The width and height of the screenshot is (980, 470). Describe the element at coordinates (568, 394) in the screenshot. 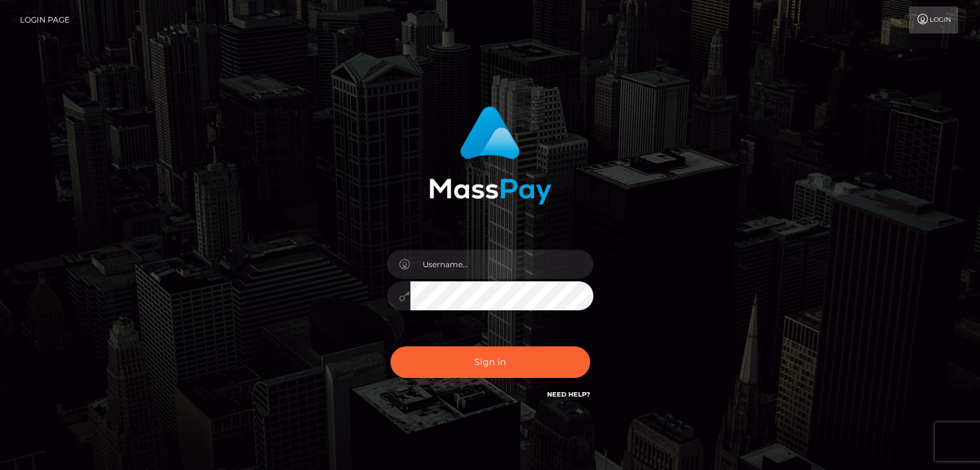

I see `a: Need Help?` at that location.